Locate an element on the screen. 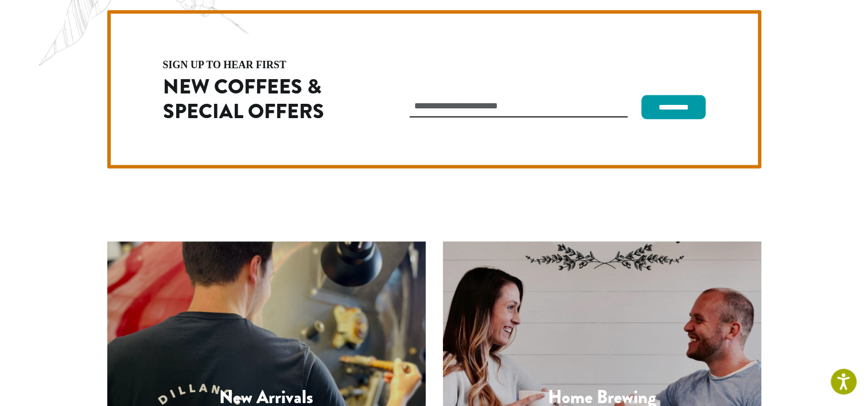 The image size is (868, 406). h2: New Coffees & Special Offers is located at coordinates (262, 99).